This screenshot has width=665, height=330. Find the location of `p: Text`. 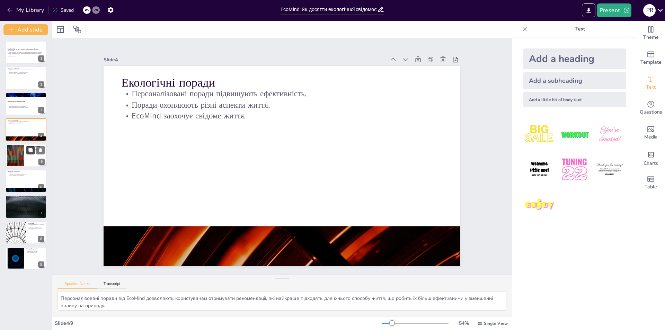

p: Text is located at coordinates (580, 29).